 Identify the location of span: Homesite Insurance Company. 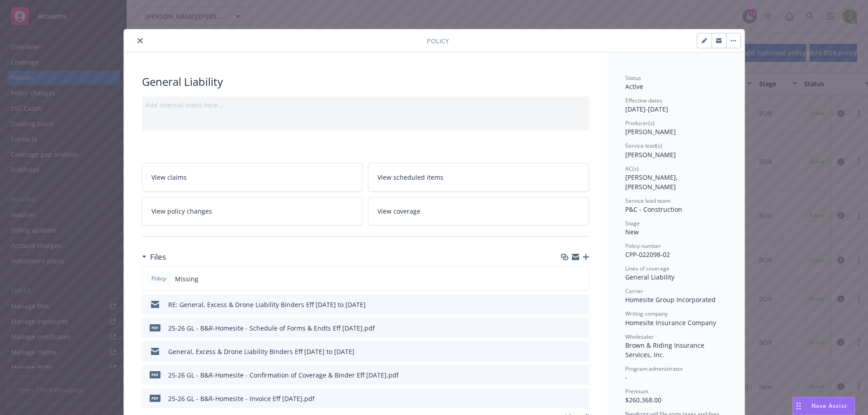
(670, 322).